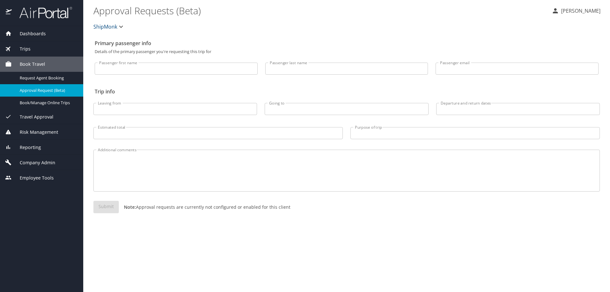 This screenshot has height=292, width=610. Describe the element at coordinates (9, 12) in the screenshot. I see `img: icon-airportal.png` at that location.